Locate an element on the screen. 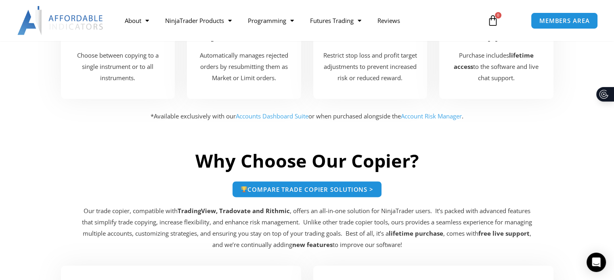 This screenshot has width=614, height=280. a: 0 is located at coordinates (493, 21).